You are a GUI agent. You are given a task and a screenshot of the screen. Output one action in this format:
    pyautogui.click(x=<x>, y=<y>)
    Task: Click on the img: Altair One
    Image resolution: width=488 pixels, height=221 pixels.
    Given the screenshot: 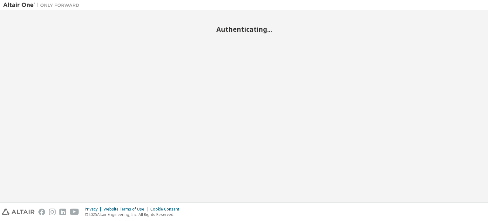 What is the action you would take?
    pyautogui.click(x=43, y=5)
    